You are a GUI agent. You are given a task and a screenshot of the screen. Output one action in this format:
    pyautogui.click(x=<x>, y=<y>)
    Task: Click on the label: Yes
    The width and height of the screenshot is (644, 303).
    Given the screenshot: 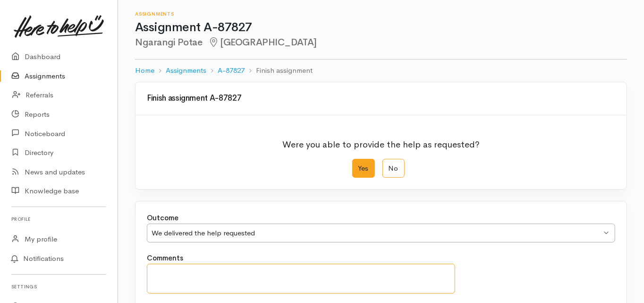 What is the action you would take?
    pyautogui.click(x=364, y=168)
    